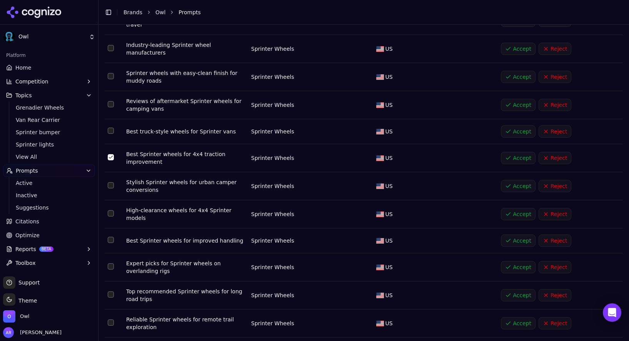  Describe the element at coordinates (185, 49) in the screenshot. I see `div: Industry-leading Sprinter wheel manufacturers` at that location.